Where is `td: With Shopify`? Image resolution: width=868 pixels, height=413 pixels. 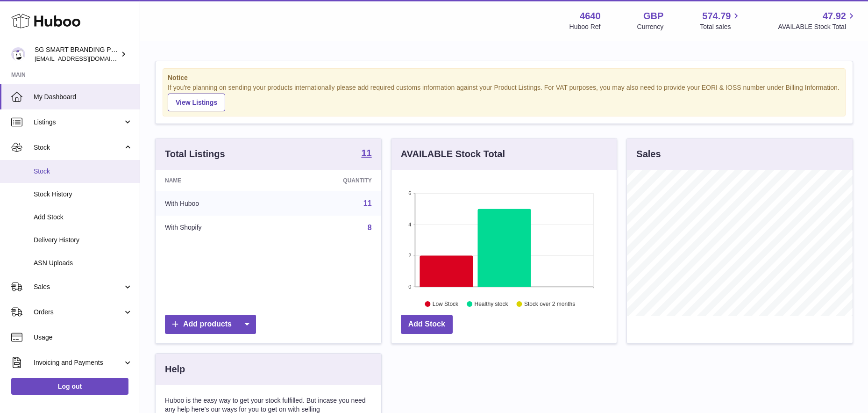
td: With Shopify is located at coordinates (216, 228).